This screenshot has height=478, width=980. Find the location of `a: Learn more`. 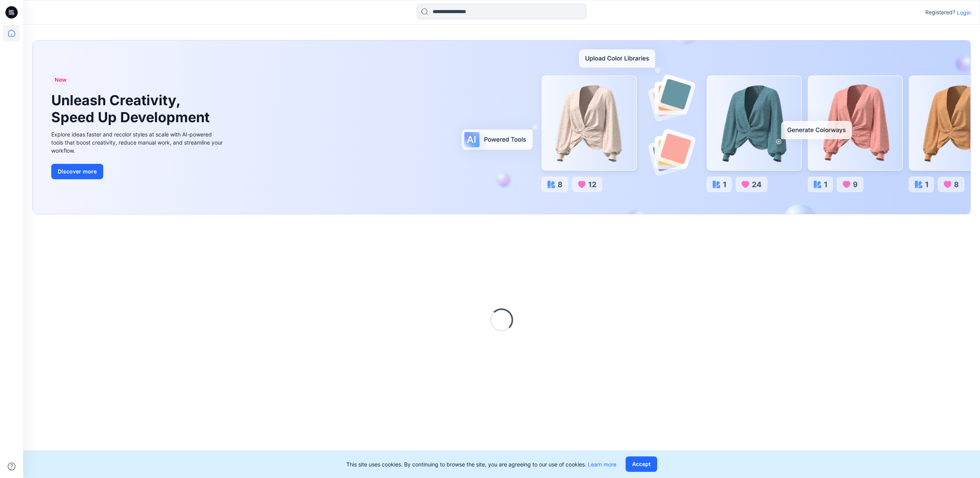

a: Learn more is located at coordinates (602, 464).